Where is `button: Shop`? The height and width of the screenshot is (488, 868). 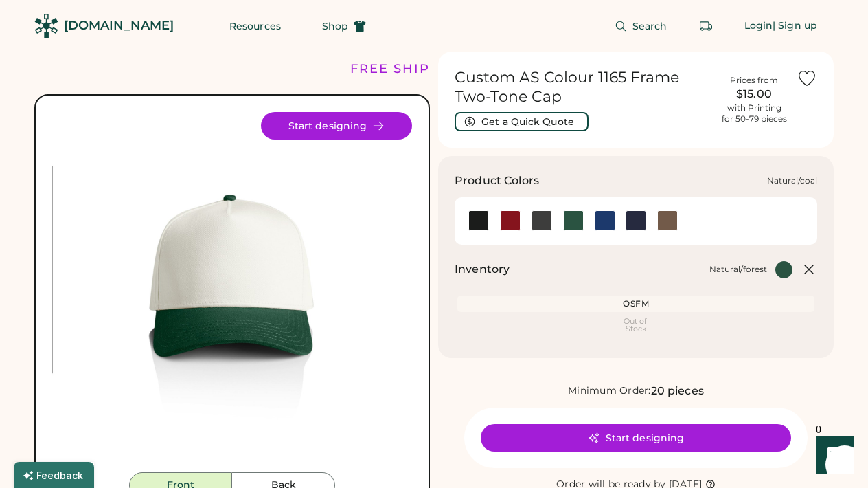
button: Shop is located at coordinates (344, 26).